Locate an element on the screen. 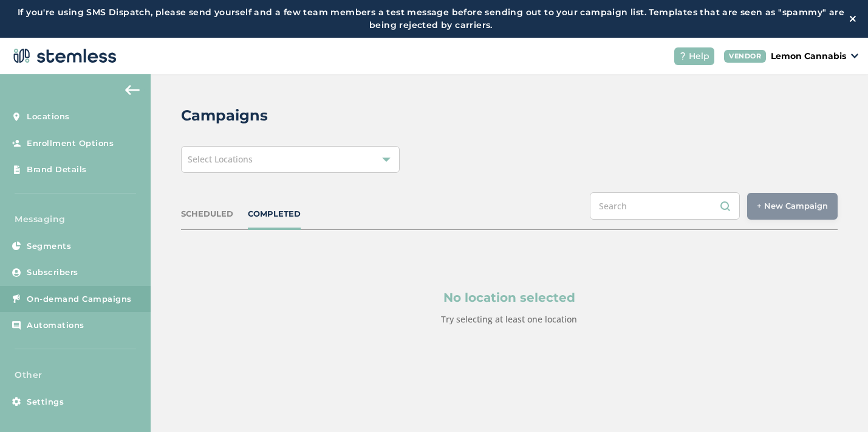  div: Chat Widget is located at coordinates (838, 402).